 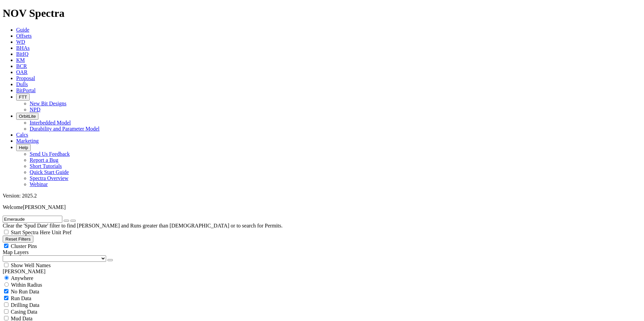 What do you see at coordinates (22, 135) in the screenshot?
I see `a: Calcs` at bounding box center [22, 135].